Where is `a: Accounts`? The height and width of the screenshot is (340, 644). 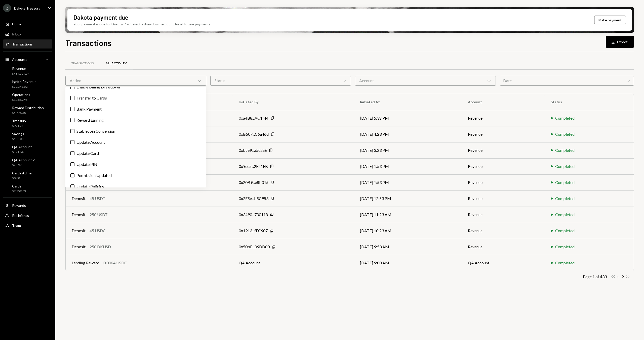 a: Accounts is located at coordinates (27, 59).